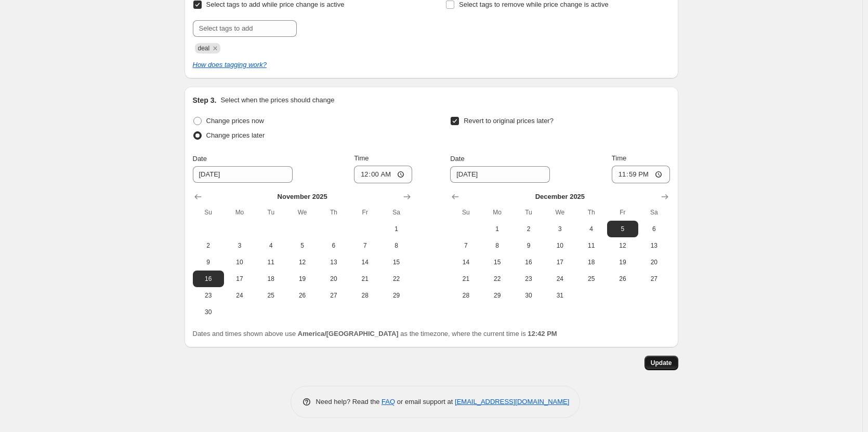 The height and width of the screenshot is (432, 868). What do you see at coordinates (271, 279) in the screenshot?
I see `button: Tuesday November 18 2025` at bounding box center [271, 279].